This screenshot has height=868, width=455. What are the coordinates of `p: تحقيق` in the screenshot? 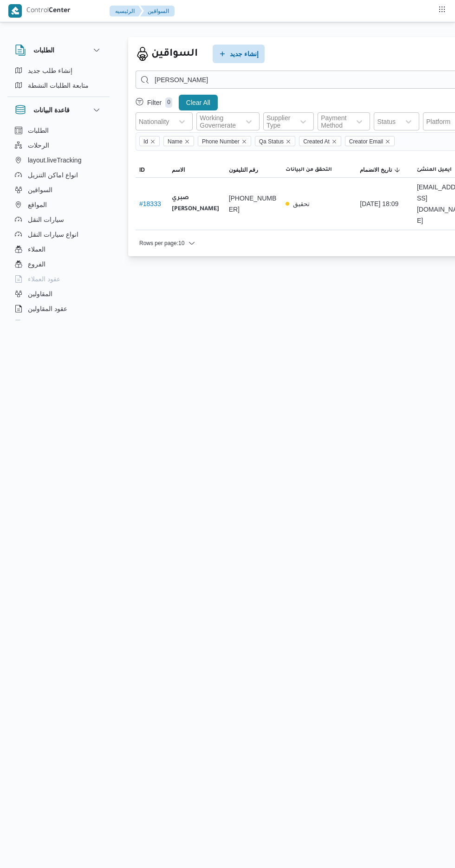 It's located at (301, 204).